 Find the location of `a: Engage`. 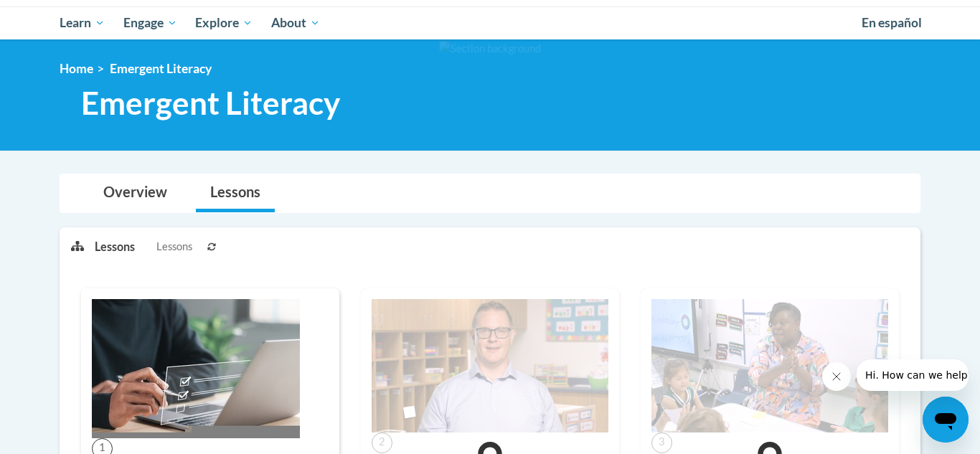

a: Engage is located at coordinates (150, 23).